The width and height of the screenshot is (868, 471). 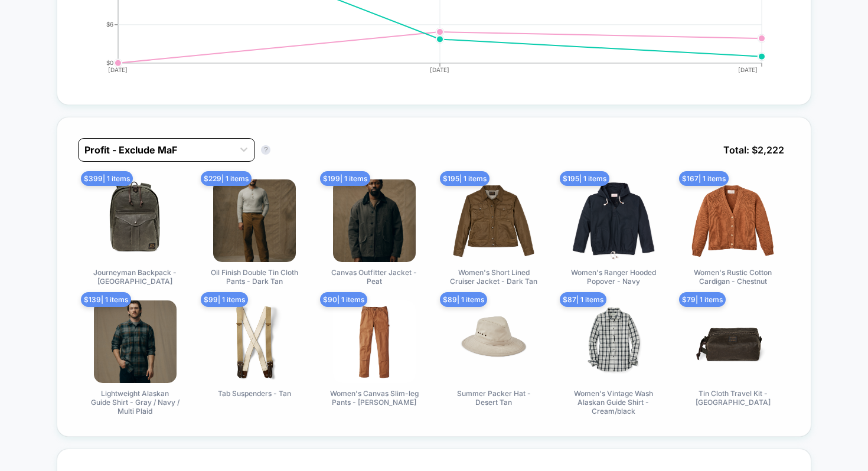 What do you see at coordinates (110, 62) in the screenshot?
I see `tspan: $0` at bounding box center [110, 62].